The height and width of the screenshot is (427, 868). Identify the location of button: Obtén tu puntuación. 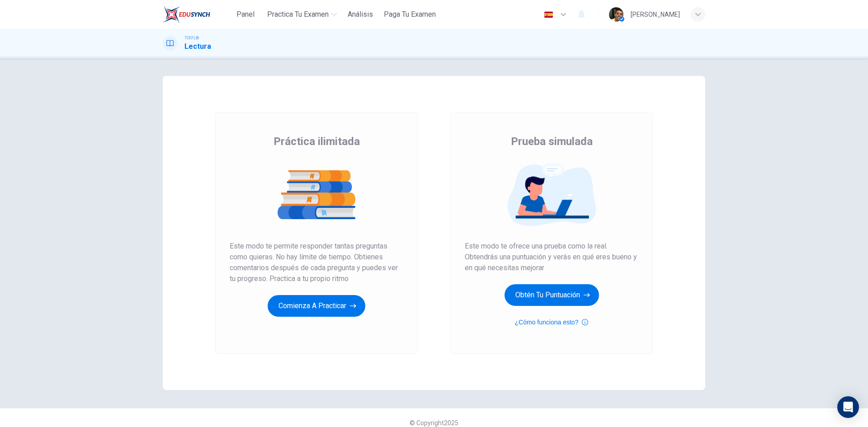
(552, 295).